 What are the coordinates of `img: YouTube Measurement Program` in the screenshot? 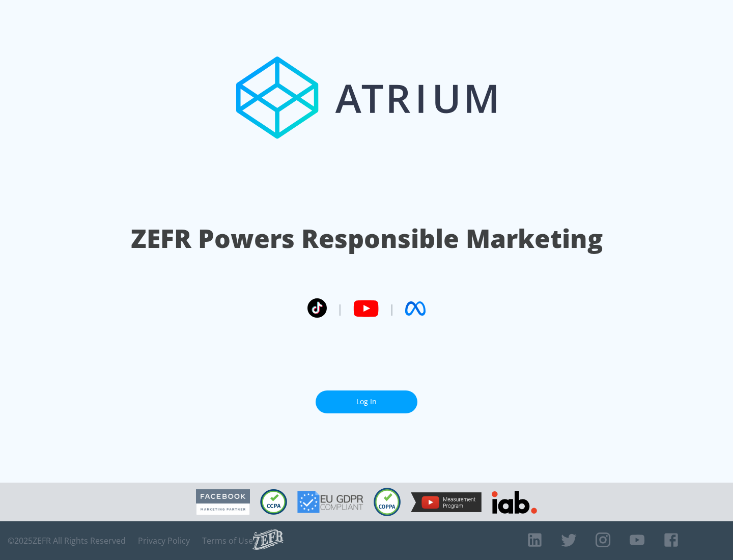 It's located at (446, 502).